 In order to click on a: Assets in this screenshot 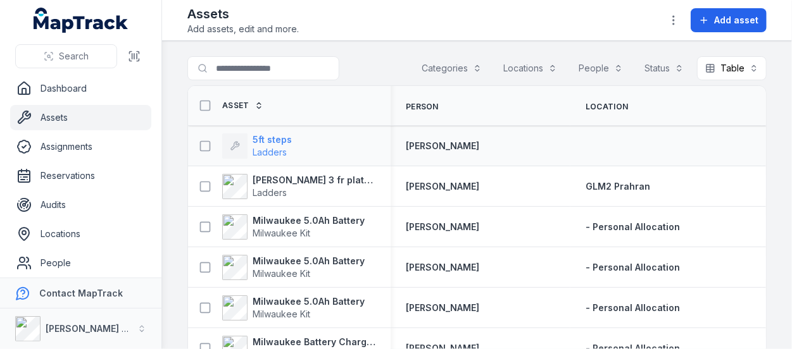, I will do `click(80, 118)`.